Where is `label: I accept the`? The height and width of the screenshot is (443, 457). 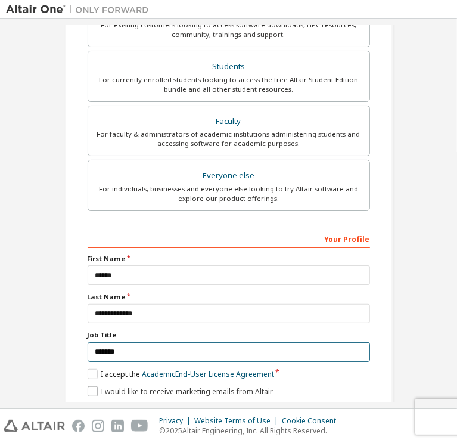
label: I accept the is located at coordinates (181, 374).